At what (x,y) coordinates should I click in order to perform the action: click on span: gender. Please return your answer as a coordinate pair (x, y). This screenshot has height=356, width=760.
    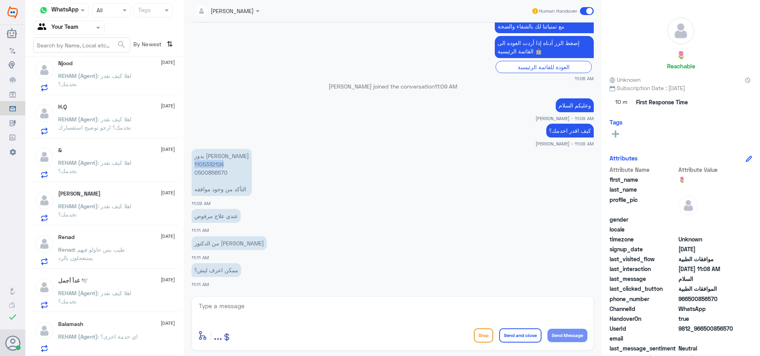
    Looking at the image, I should click on (643, 220).